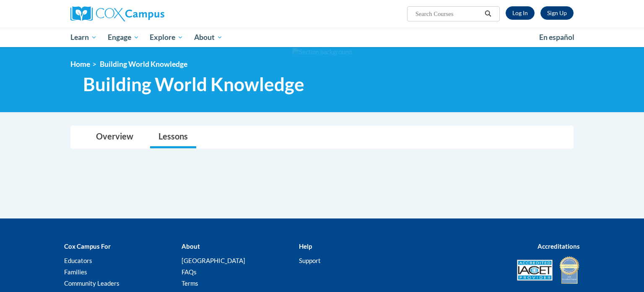  Describe the element at coordinates (535, 270) in the screenshot. I see `img: Accredited IACET® Provider` at that location.